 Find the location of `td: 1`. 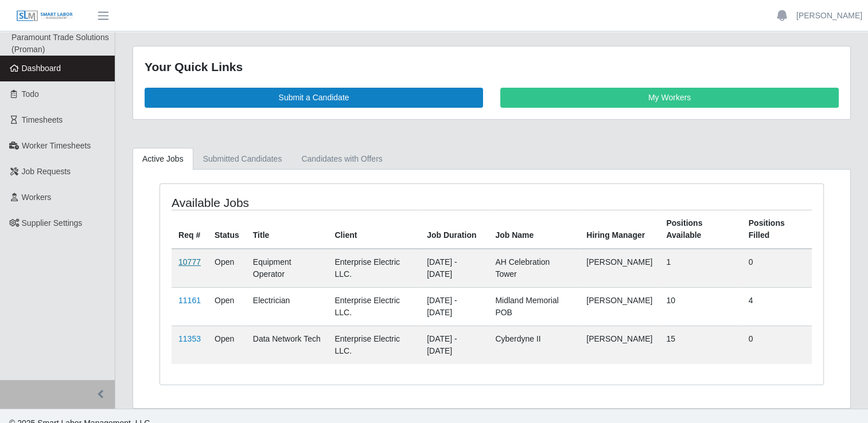

td: 1 is located at coordinates (700, 268).